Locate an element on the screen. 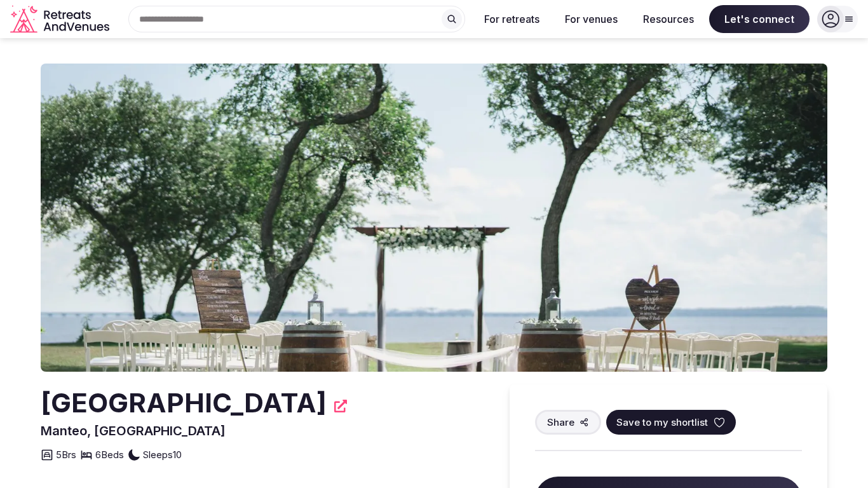 This screenshot has width=868, height=488. button: Resources is located at coordinates (668, 19).